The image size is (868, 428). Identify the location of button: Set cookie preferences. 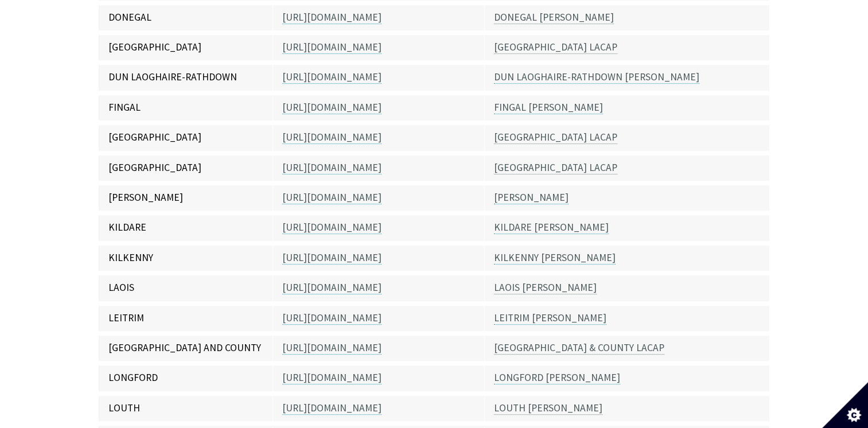
(845, 405).